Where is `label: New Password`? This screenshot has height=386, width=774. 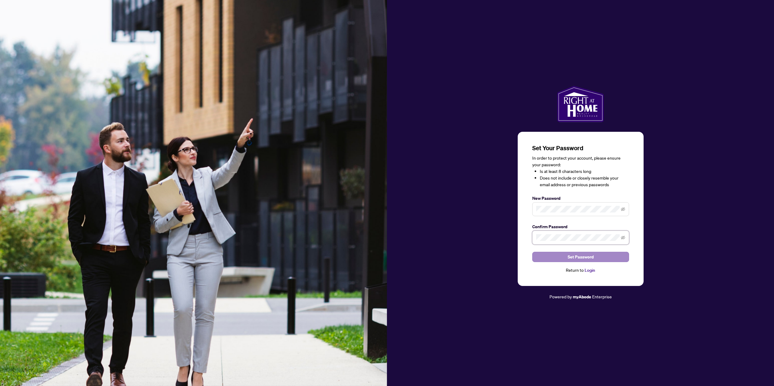 label: New Password is located at coordinates (581, 198).